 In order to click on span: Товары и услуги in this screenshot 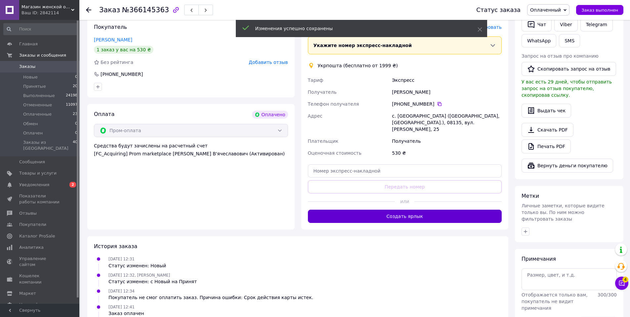, I will do `click(38, 173)`.